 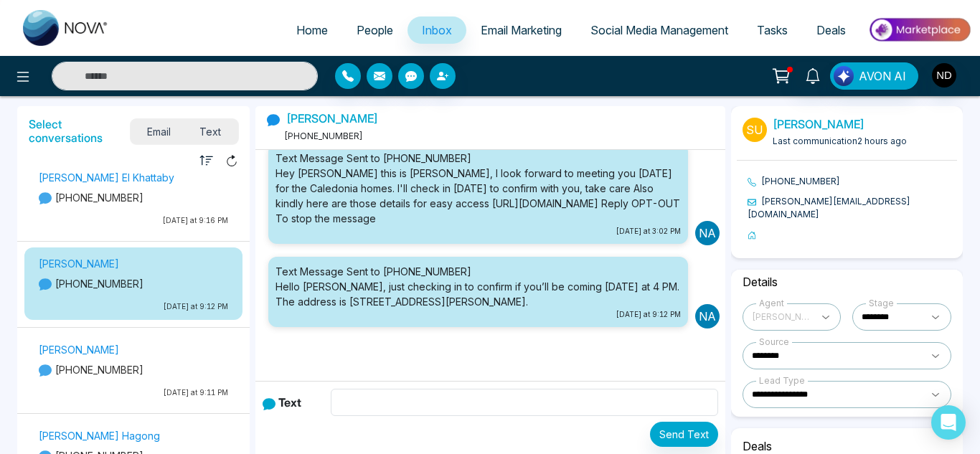 I want to click on a: Inbox, so click(x=437, y=30).